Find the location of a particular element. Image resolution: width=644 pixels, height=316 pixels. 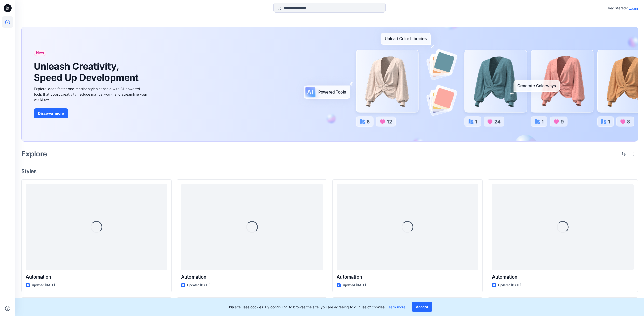

a: Learn more is located at coordinates (396, 307).